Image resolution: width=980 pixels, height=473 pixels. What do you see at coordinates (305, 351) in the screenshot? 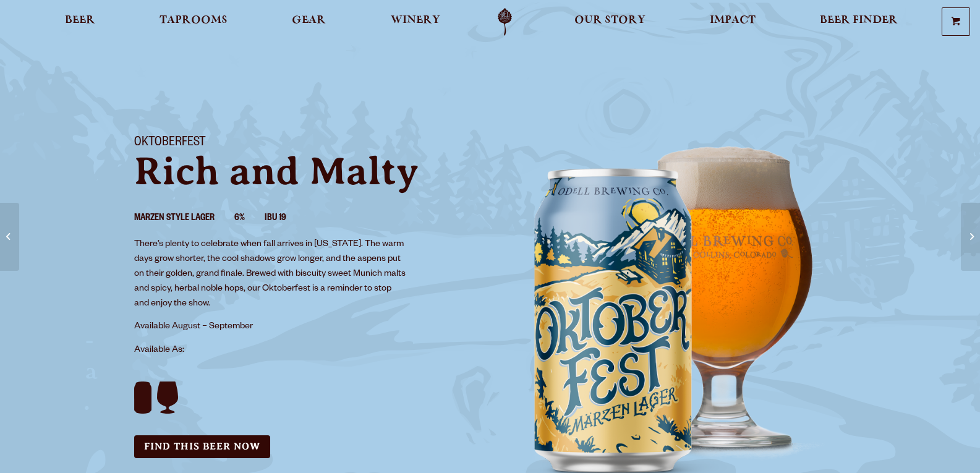
I see `p: Available As:` at bounding box center [305, 351].